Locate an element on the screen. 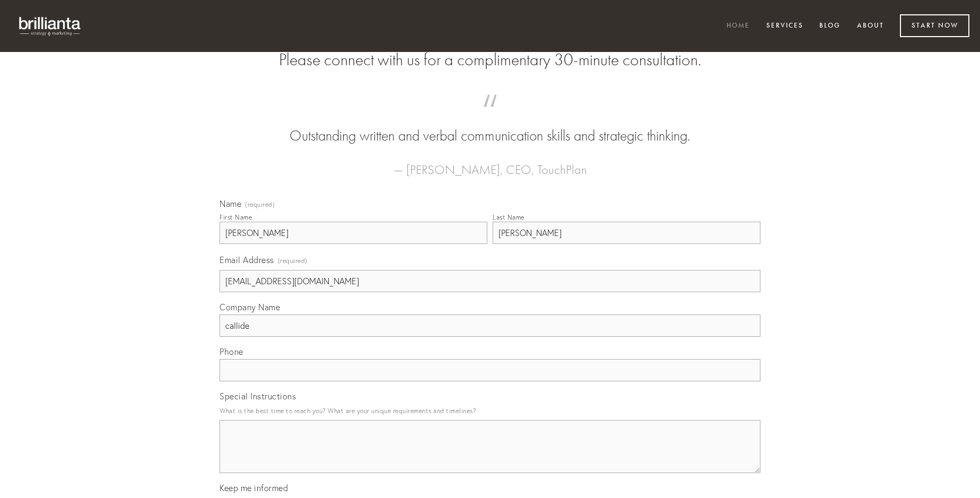  h2: Please connect with us for a complimentary 30-minute consultation. is located at coordinates (490, 60).